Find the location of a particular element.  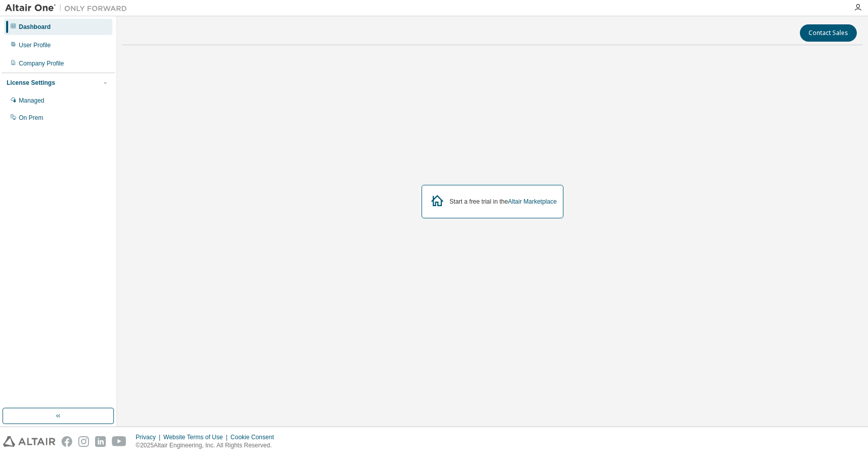

div: Dashboard is located at coordinates (35, 27).